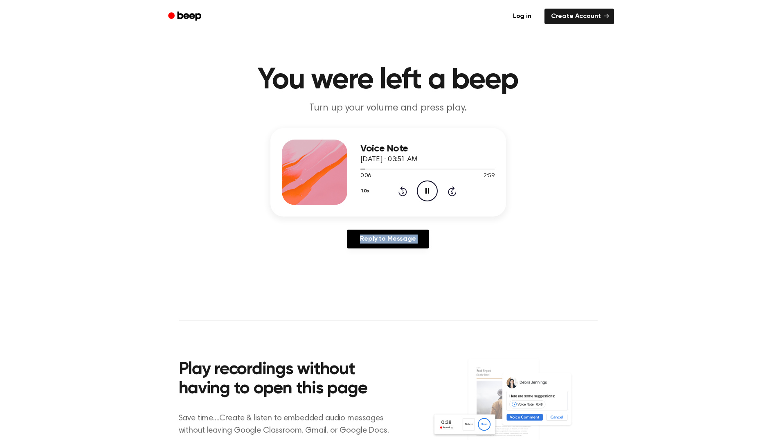  What do you see at coordinates (428, 149) in the screenshot?
I see `h3: Voice Note` at bounding box center [428, 149].